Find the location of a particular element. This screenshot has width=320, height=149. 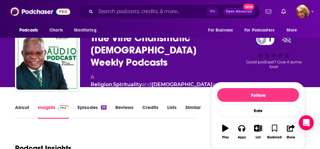

span: Good podcast? Give it some love! is located at coordinates (273, 64).